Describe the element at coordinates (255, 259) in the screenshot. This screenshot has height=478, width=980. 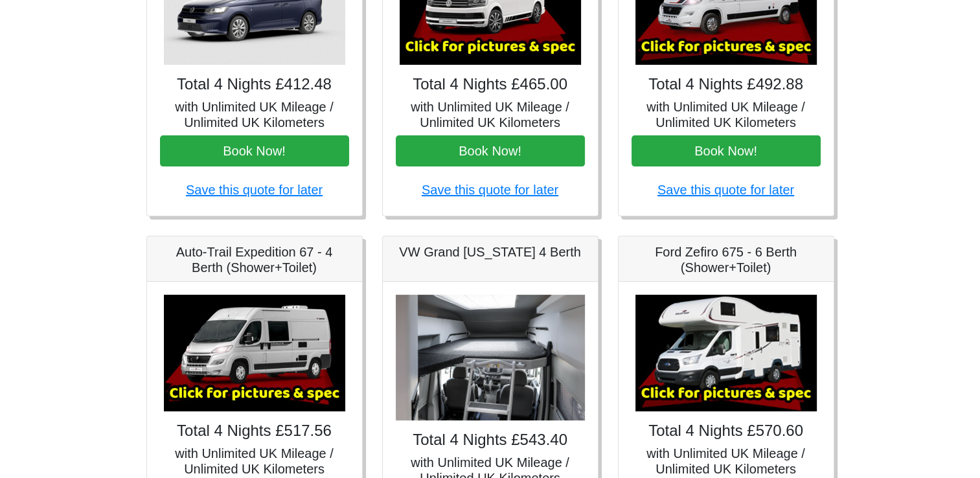
I see `h5: Auto-Trail Expedition 67 - 4 Berth (Shower+Toilet)` at that location.